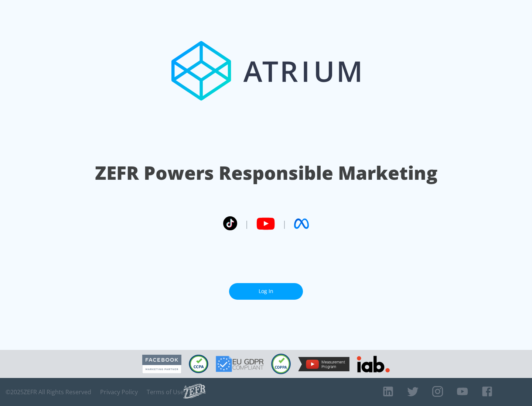  I want to click on img: CCPA Compliant, so click(199, 364).